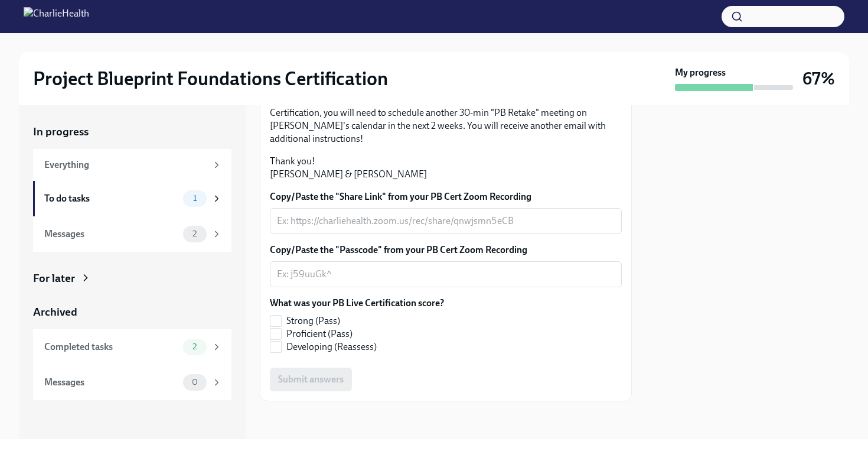  Describe the element at coordinates (56, 17) in the screenshot. I see `img: CharlieHealth` at that location.